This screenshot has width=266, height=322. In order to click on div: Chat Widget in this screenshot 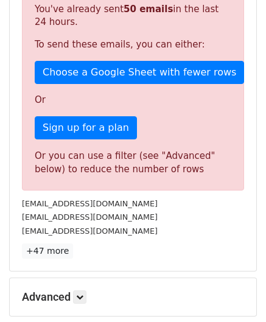, I will do `click(235, 292)`.